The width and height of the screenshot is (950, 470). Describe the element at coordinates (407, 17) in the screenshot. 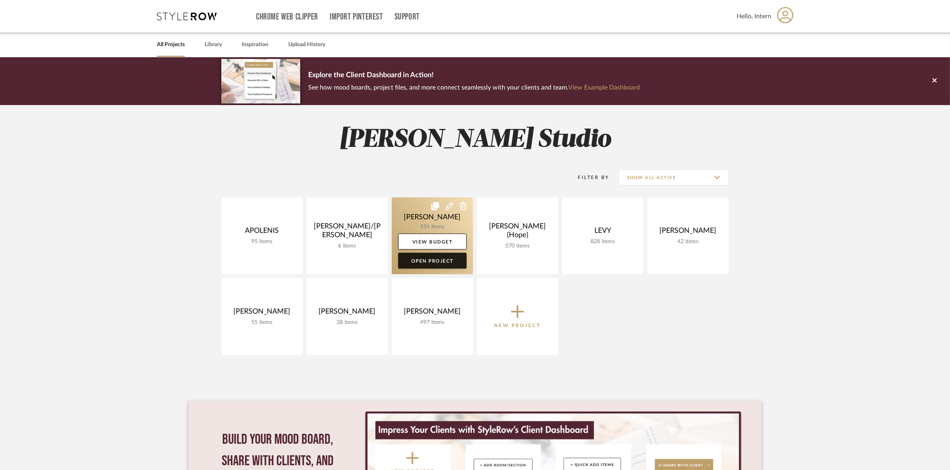

I see `a: Support` at that location.